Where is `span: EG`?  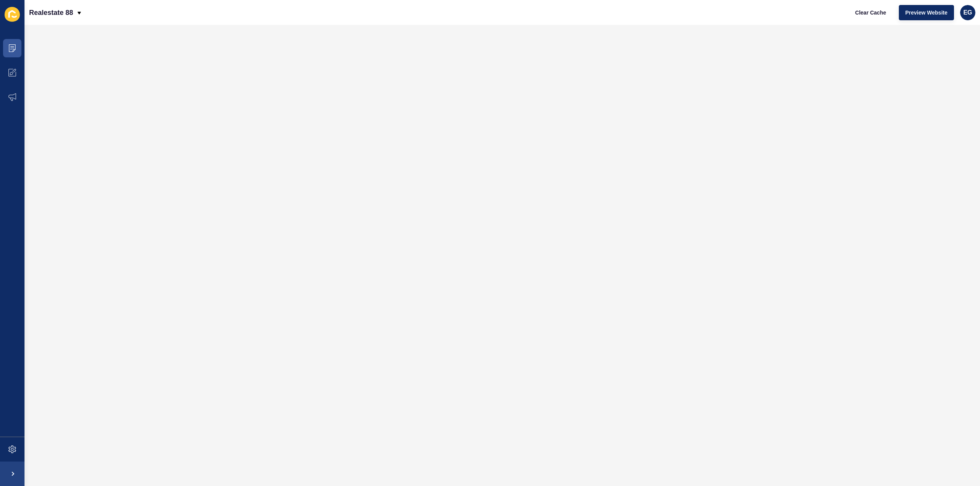 span: EG is located at coordinates (967, 13).